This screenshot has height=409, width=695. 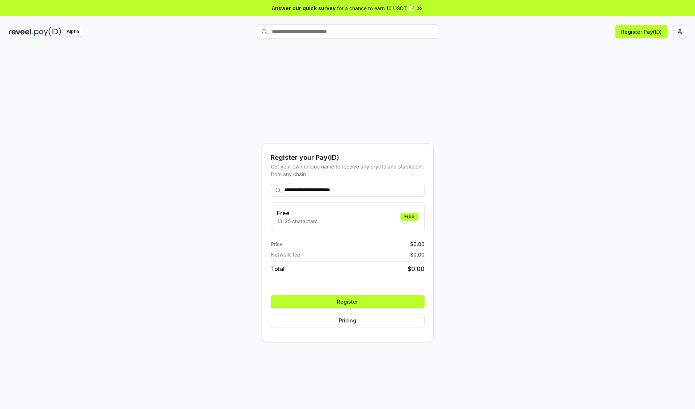 I want to click on div: Get your own unique name to receive any crypto and stablecoin, from any chain, so click(x=347, y=170).